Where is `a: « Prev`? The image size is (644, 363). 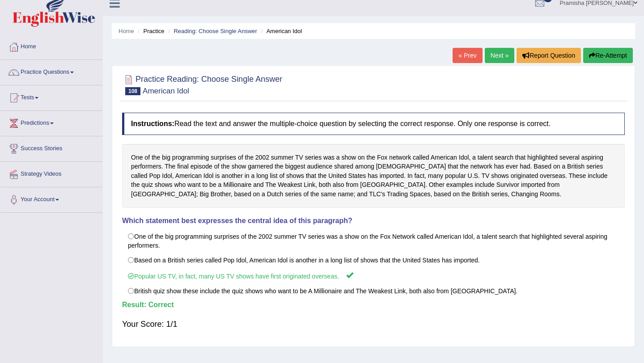 a: « Prev is located at coordinates (467, 55).